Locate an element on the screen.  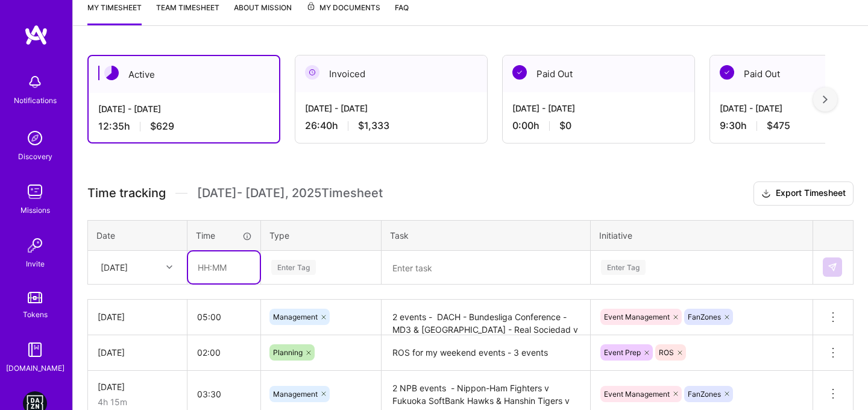
span: $1,333 is located at coordinates (374, 125).